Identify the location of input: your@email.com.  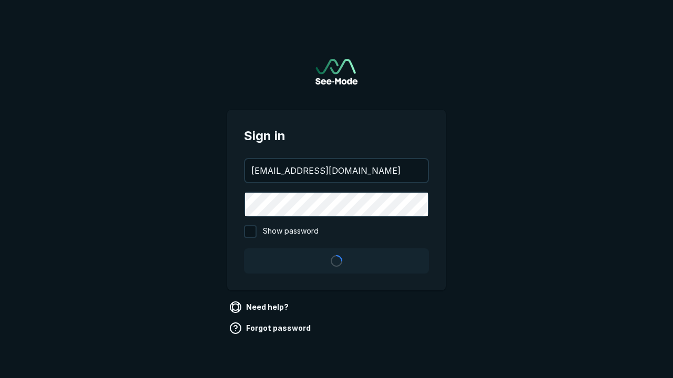
(336, 171).